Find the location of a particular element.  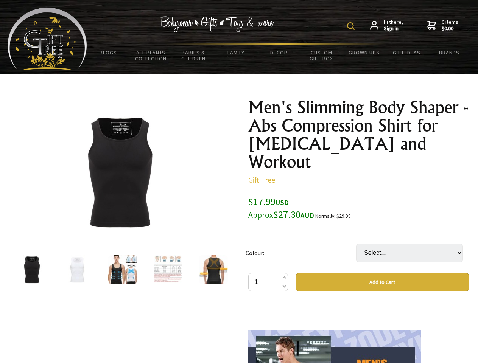

a: Custom Gift Box is located at coordinates (321, 56).